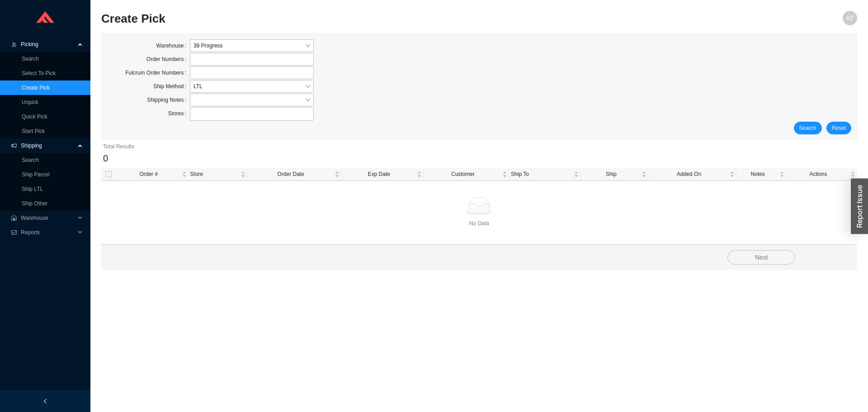  What do you see at coordinates (214, 174) in the screenshot?
I see `span: Store` at bounding box center [214, 174].